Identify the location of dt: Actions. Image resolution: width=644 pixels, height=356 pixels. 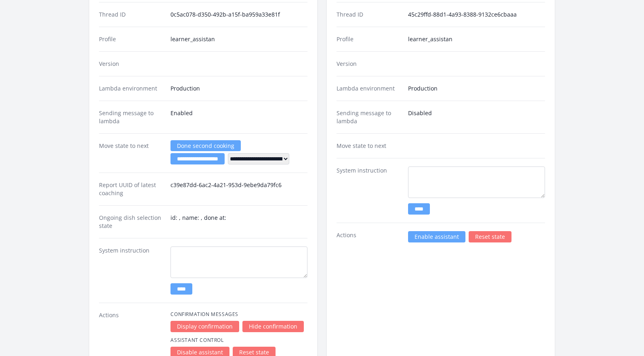
(369, 237).